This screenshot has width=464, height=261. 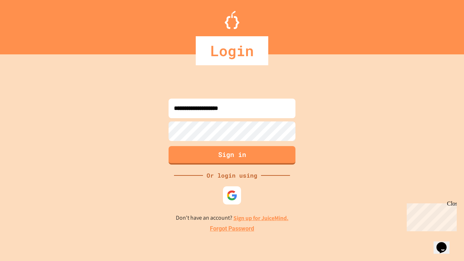 I want to click on img: google-icon.svg, so click(x=232, y=195).